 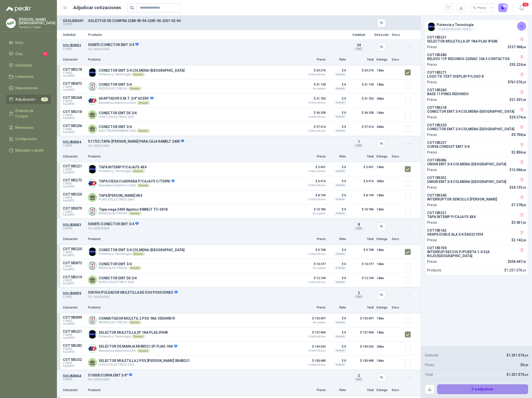 I want to click on p: COT185220, so click(x=74, y=249).